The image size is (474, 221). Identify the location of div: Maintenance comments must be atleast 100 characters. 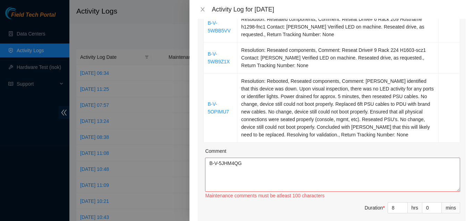
(333, 195).